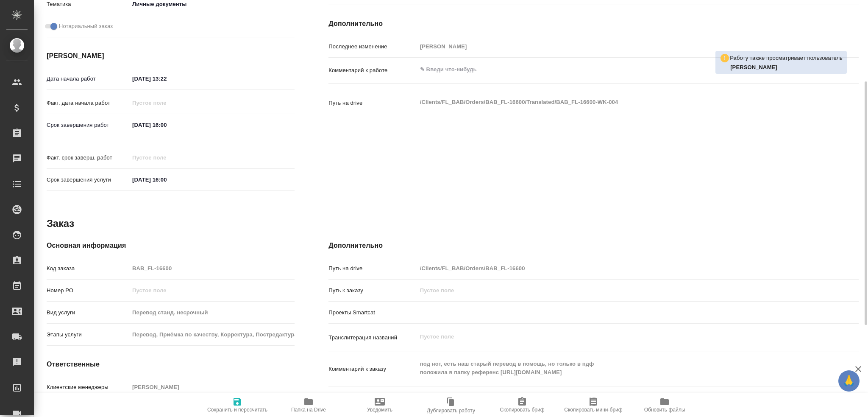  Describe the element at coordinates (88, 125) in the screenshot. I see `p: Срок завершения работ` at that location.